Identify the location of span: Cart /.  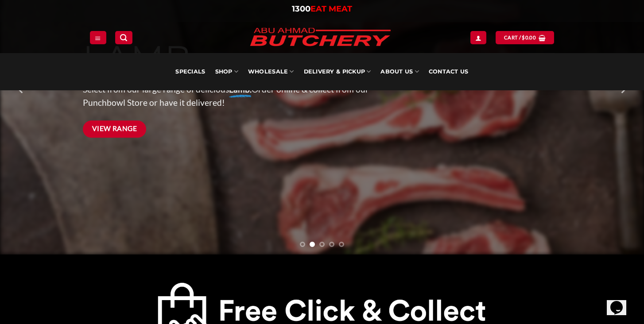
(520, 38).